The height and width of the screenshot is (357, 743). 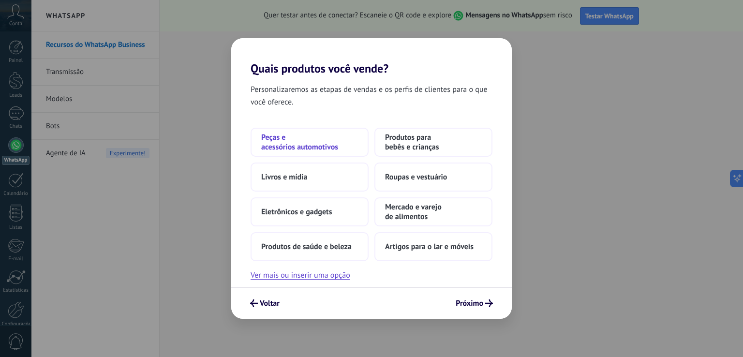 I want to click on button: Peças e acessórios automotivos, so click(x=310, y=142).